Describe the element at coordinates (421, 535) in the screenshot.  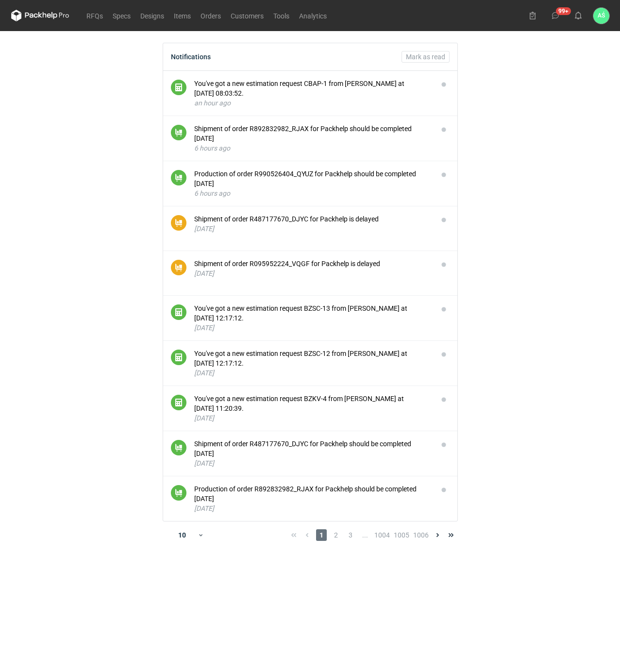
I see `span: 1006` at that location.